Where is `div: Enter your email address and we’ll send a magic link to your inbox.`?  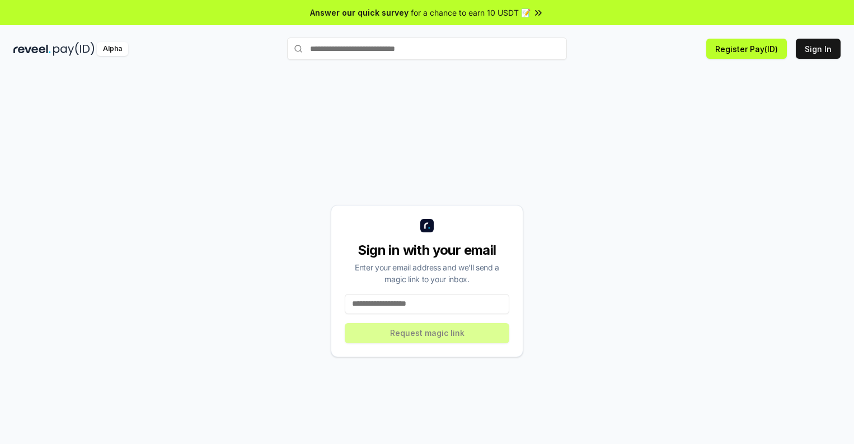 div: Enter your email address and we’ll send a magic link to your inbox. is located at coordinates (427, 273).